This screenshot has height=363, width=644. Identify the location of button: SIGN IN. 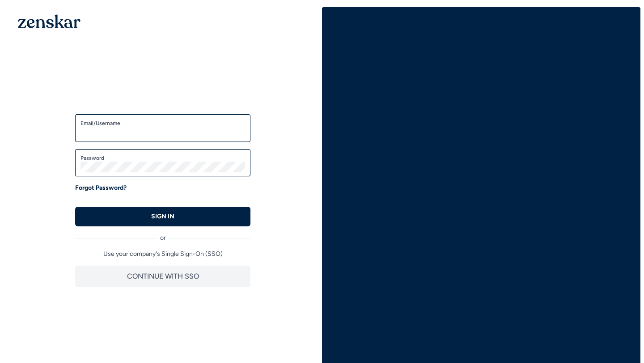
(163, 217).